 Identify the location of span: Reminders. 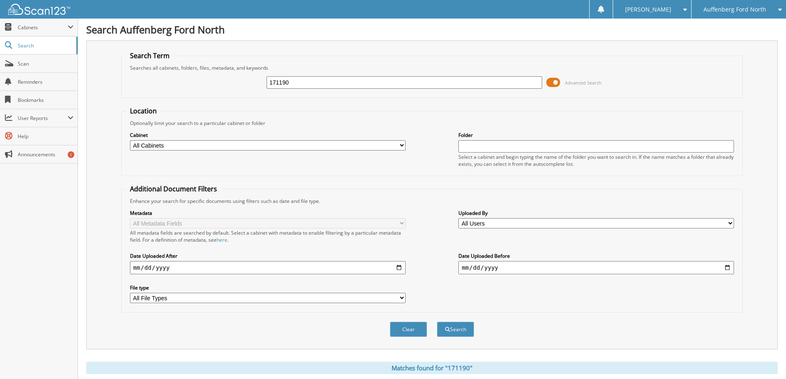
(45, 82).